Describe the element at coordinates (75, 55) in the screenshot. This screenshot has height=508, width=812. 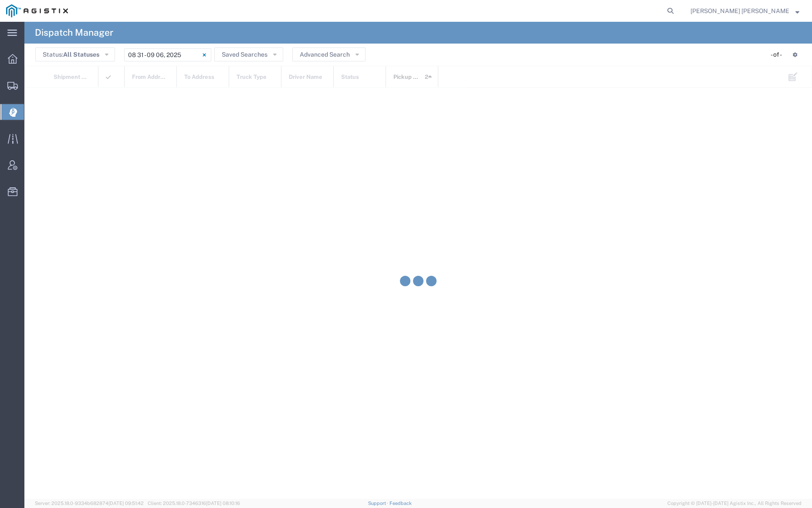
I see `button: Status:All Statuses` at that location.